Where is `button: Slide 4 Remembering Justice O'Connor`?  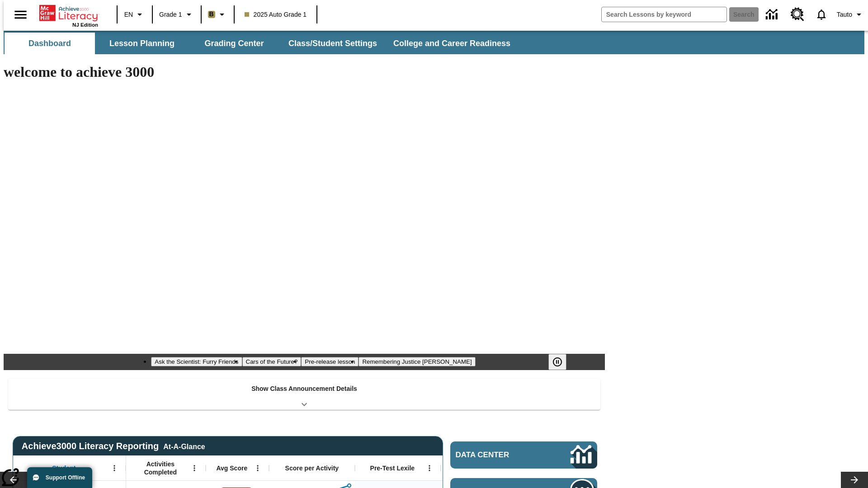
button: Slide 4 Remembering Justice O'Connor is located at coordinates (417, 362).